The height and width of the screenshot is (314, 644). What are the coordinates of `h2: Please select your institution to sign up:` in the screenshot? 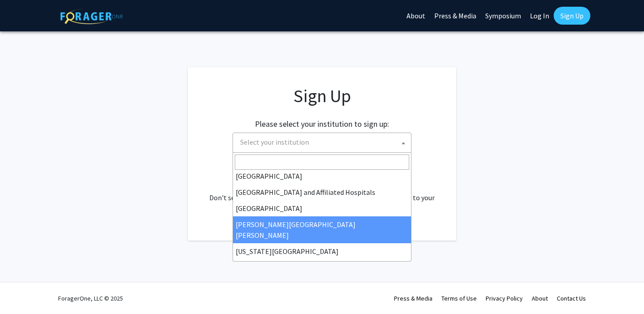 It's located at (322, 124).